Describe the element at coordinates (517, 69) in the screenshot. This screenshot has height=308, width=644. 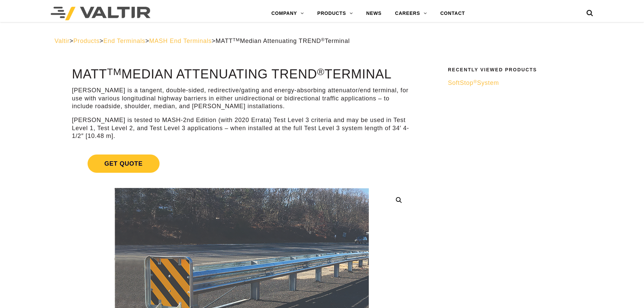
I see `h2: Recently Viewed Products` at that location.